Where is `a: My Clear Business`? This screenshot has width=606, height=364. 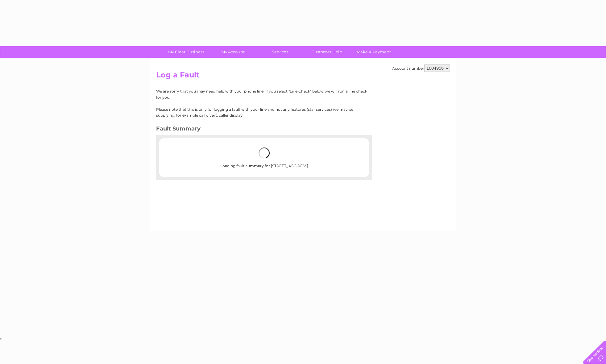 a: My Clear Business is located at coordinates (186, 52).